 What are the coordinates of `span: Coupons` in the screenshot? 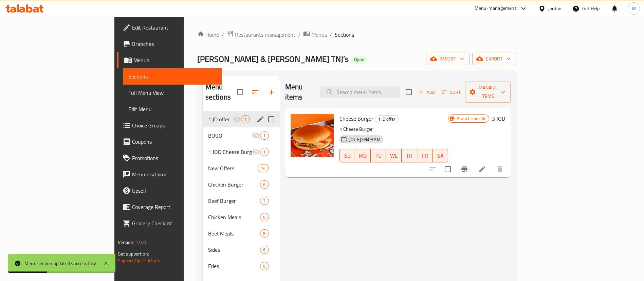 It's located at (174, 142).